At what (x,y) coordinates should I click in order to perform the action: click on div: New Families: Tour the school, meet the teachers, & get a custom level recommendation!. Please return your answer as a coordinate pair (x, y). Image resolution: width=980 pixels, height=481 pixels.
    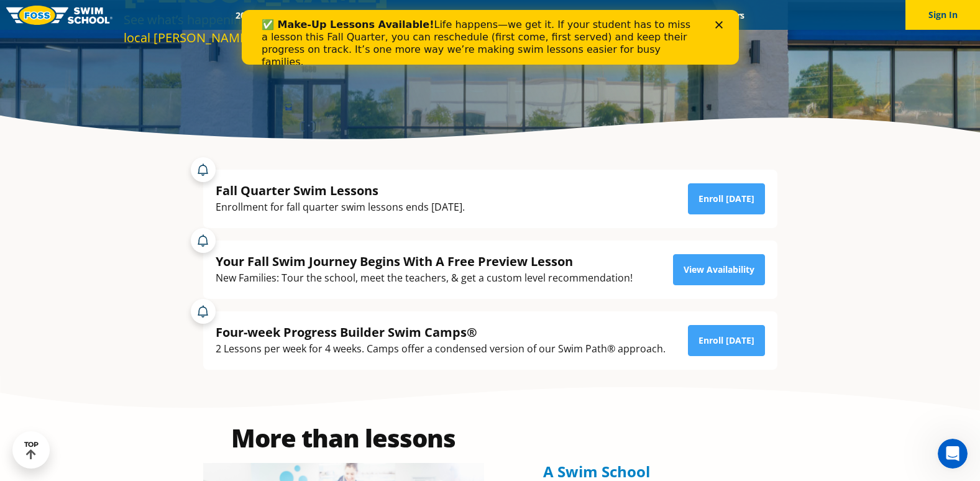
    Looking at the image, I should click on (424, 278).